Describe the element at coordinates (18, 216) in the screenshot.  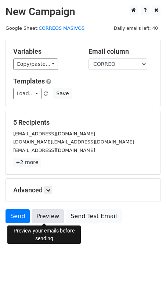
I see `a: Send` at that location.